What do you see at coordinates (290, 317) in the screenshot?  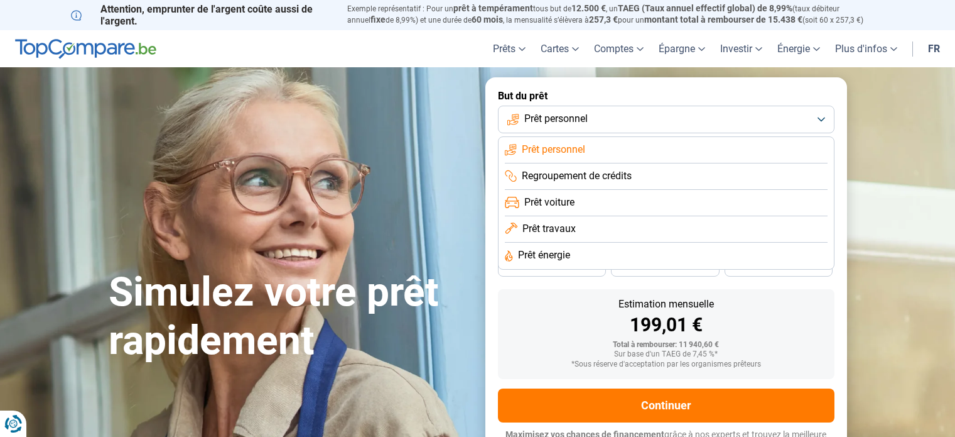 I see `h1: Simulez votre prêt rapidement` at bounding box center [290, 317].